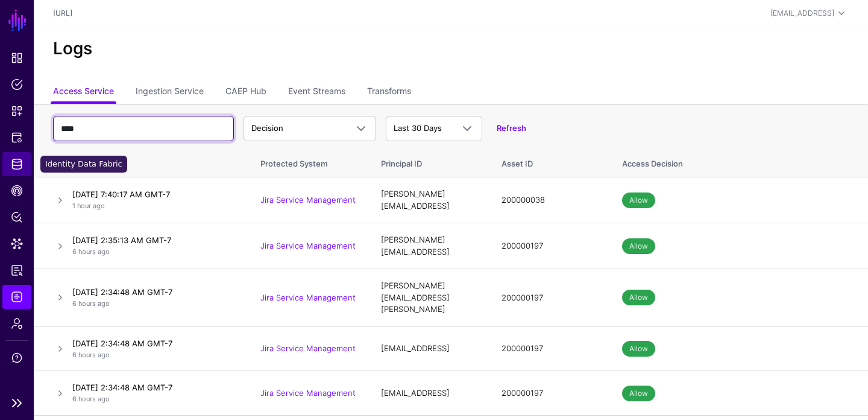 The width and height of the screenshot is (868, 420). Describe the element at coordinates (550, 161) in the screenshot. I see `th: Asset ID` at that location.